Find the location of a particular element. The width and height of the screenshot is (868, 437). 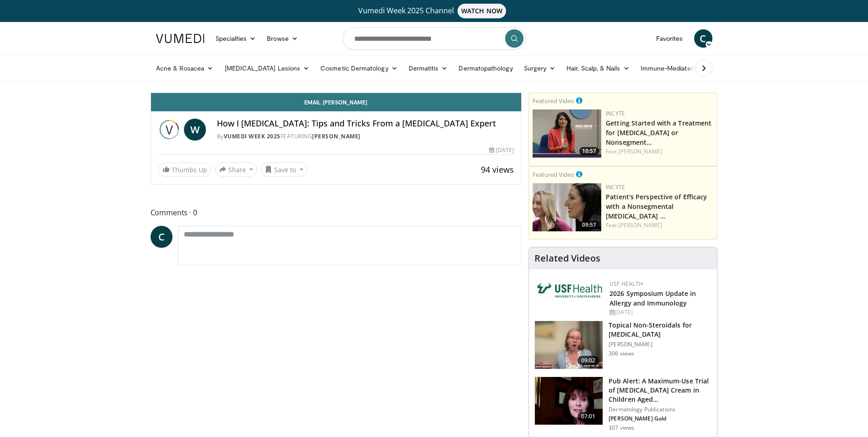

img: 6ba8804a-8538-4002-95e7-a8f8012d4a11.png.150x105_q85_autocrop_double_scale_upscale_version-0.2.jpg is located at coordinates (571, 290).